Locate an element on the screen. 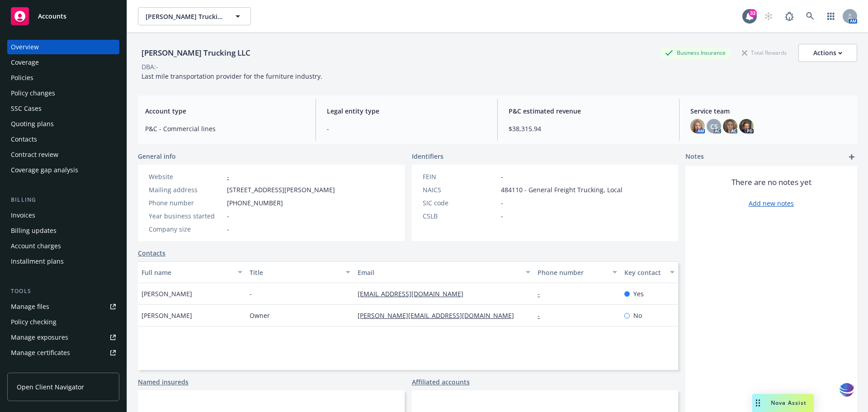 The width and height of the screenshot is (868, 412). span: Yes is located at coordinates (638, 294).